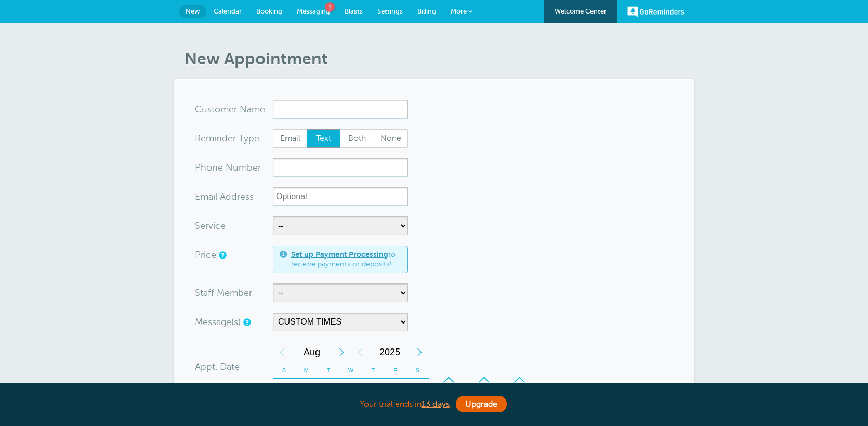  I want to click on a: Upgrade, so click(481, 404).